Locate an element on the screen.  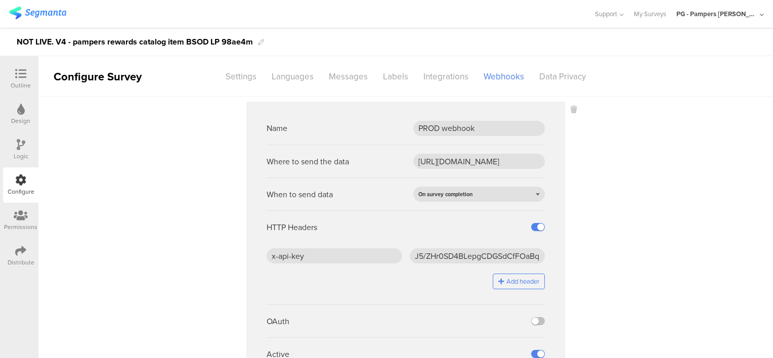
span: Support is located at coordinates (606, 14).